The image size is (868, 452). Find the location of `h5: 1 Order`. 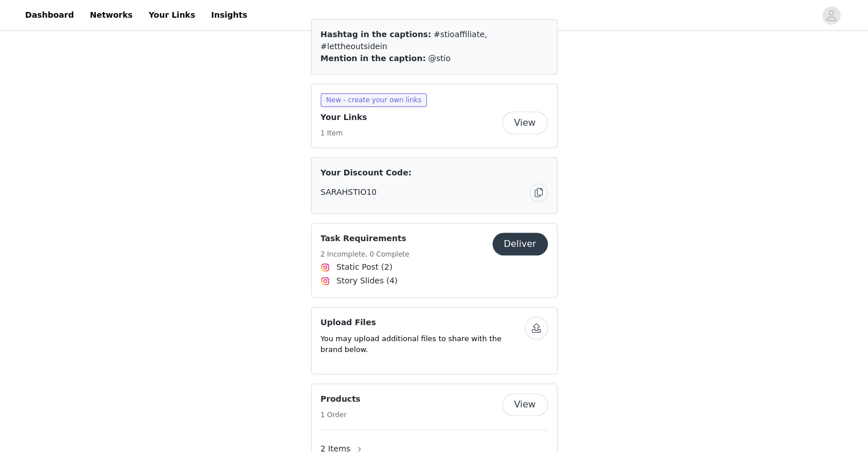

h5: 1 Order is located at coordinates (341, 414).